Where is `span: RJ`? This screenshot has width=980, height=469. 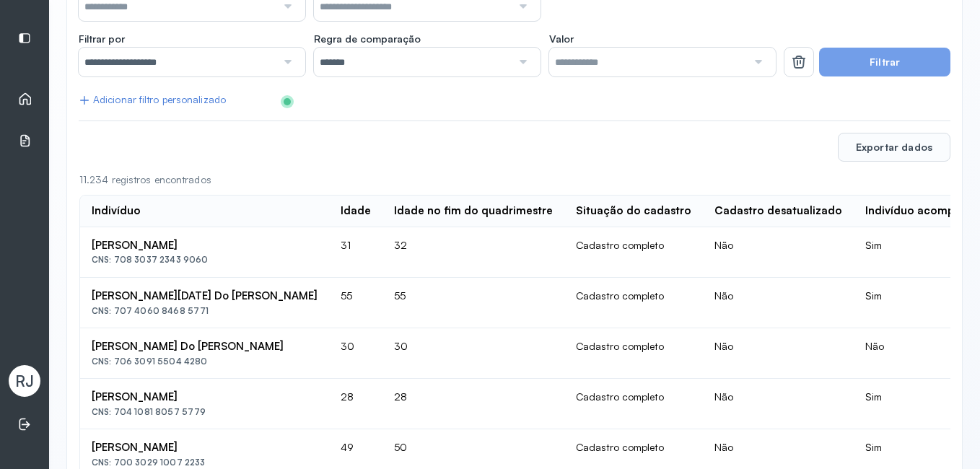 span: RJ is located at coordinates (25, 381).